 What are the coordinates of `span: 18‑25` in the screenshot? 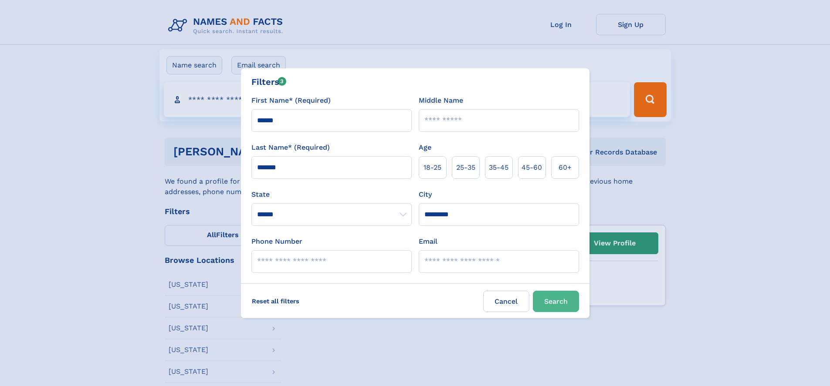 It's located at (432, 168).